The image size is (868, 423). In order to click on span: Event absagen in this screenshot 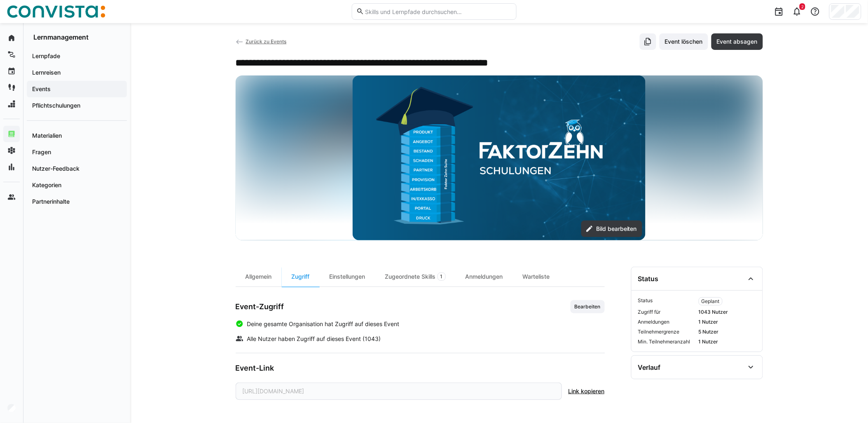, I will do `click(737, 41)`.